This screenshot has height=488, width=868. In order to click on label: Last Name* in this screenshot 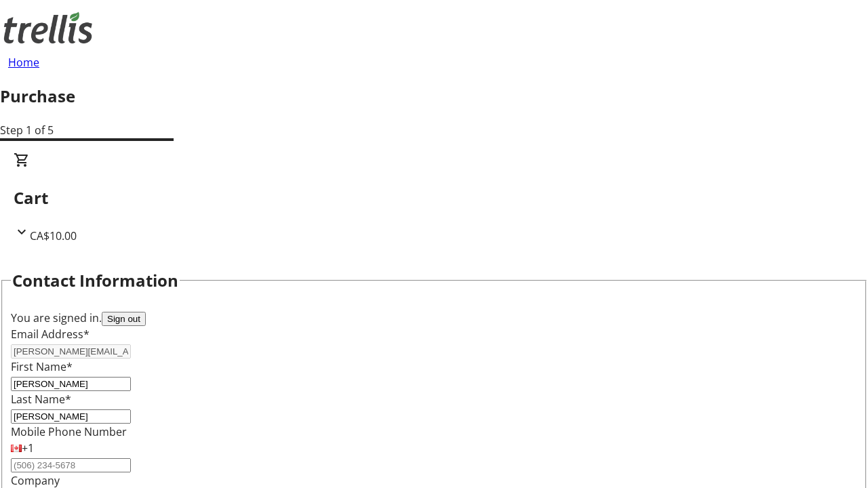, I will do `click(40, 399)`.